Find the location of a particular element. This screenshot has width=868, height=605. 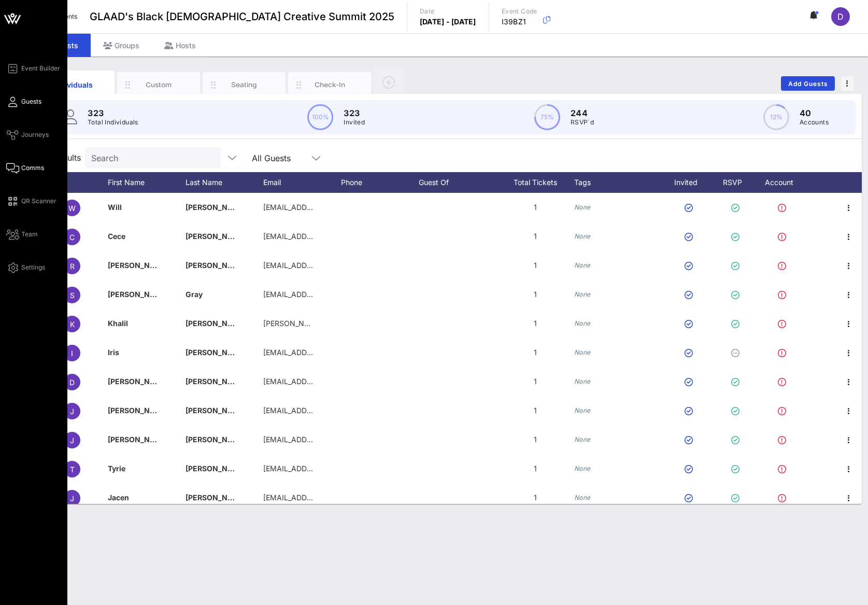

span: Comms is located at coordinates (33, 168).